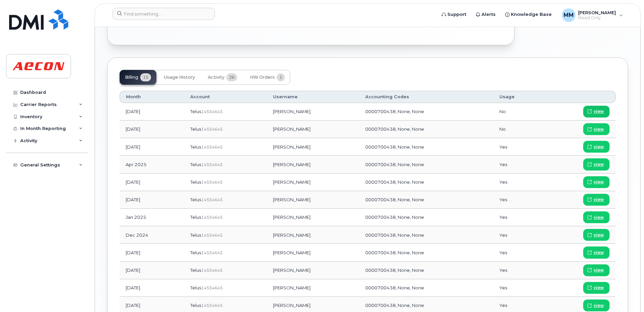  Describe the element at coordinates (262, 77) in the screenshot. I see `span: HW Orders` at that location.